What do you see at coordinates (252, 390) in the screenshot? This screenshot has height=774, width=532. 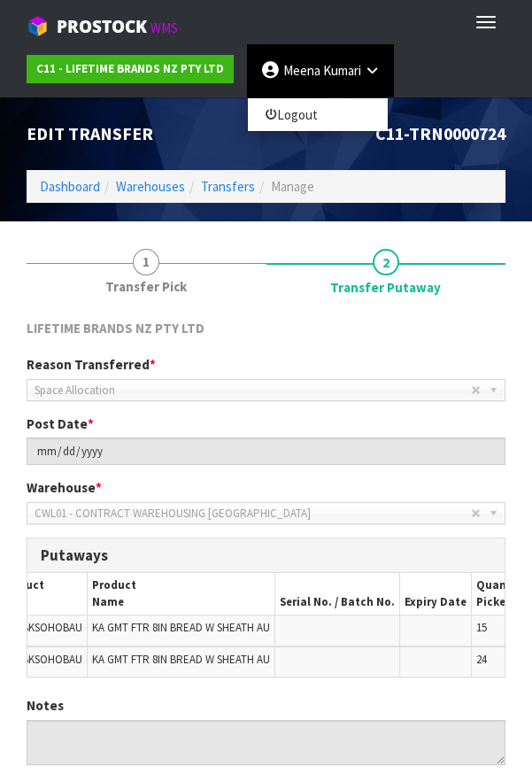 I see `span: Space Allocation` at bounding box center [252, 390].